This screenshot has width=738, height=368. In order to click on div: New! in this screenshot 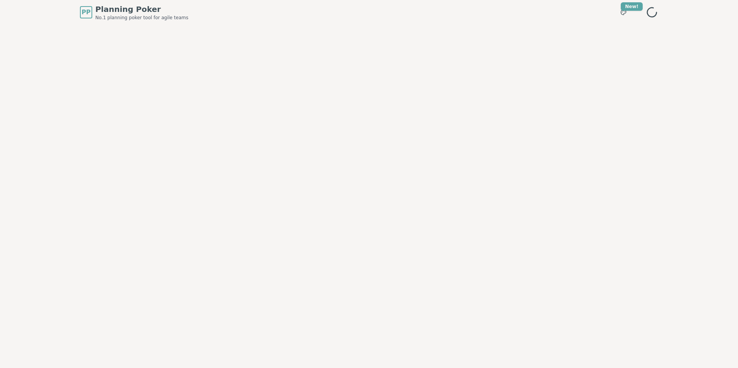, I will do `click(632, 7)`.